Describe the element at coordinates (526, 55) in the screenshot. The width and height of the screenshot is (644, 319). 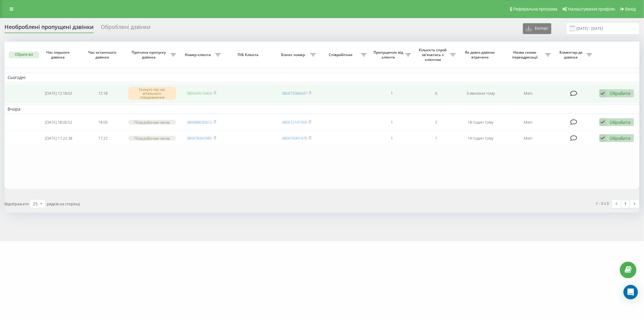
I see `span: Назва схеми переадресації` at that location.